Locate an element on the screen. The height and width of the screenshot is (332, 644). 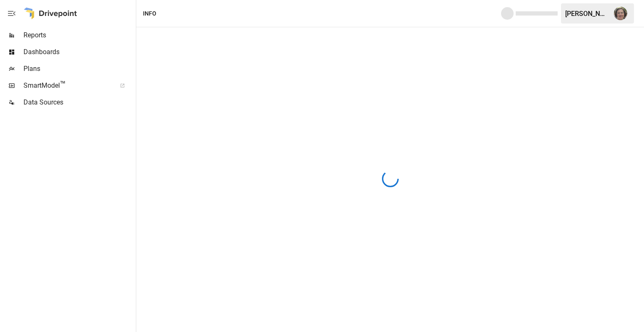
span: Data Sources is located at coordinates (79, 102).